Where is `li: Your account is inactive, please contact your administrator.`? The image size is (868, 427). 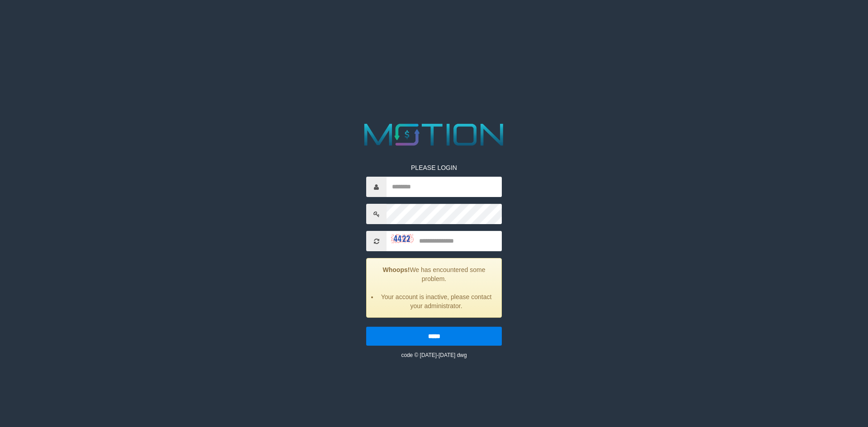 li: Your account is inactive, please contact your administrator. is located at coordinates (436, 302).